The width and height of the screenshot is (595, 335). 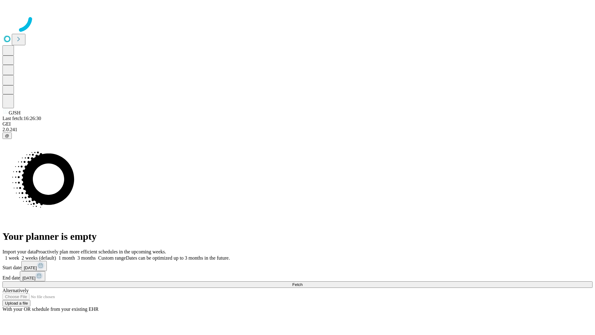 I want to click on span: Proactively plan more efficient schedules in the upcoming weeks., so click(x=101, y=251).